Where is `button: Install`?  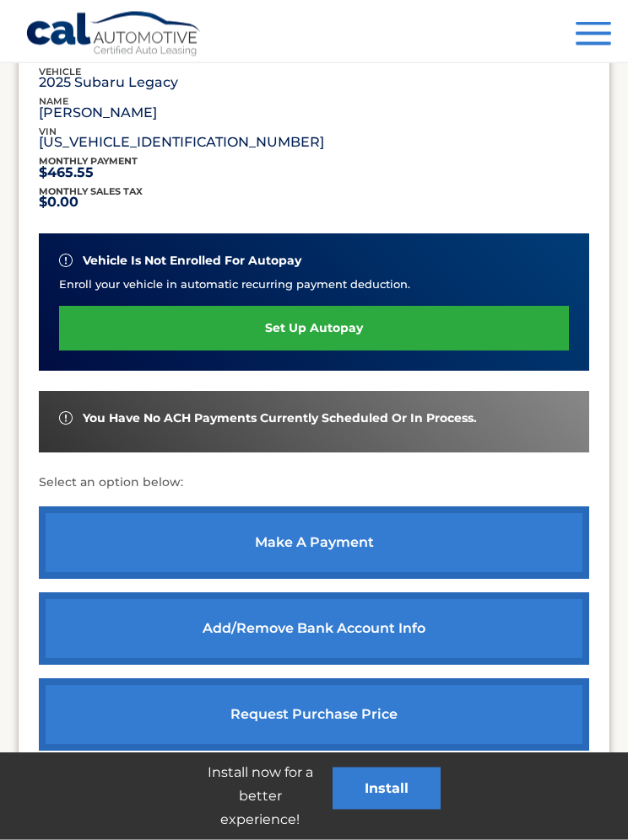 button: Install is located at coordinates (387, 789).